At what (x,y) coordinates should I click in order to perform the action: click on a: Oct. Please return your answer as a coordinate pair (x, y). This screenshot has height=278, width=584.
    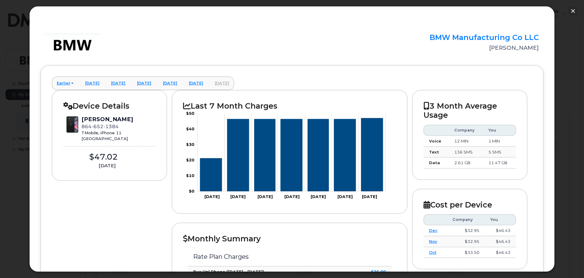
    Looking at the image, I should click on (433, 252).